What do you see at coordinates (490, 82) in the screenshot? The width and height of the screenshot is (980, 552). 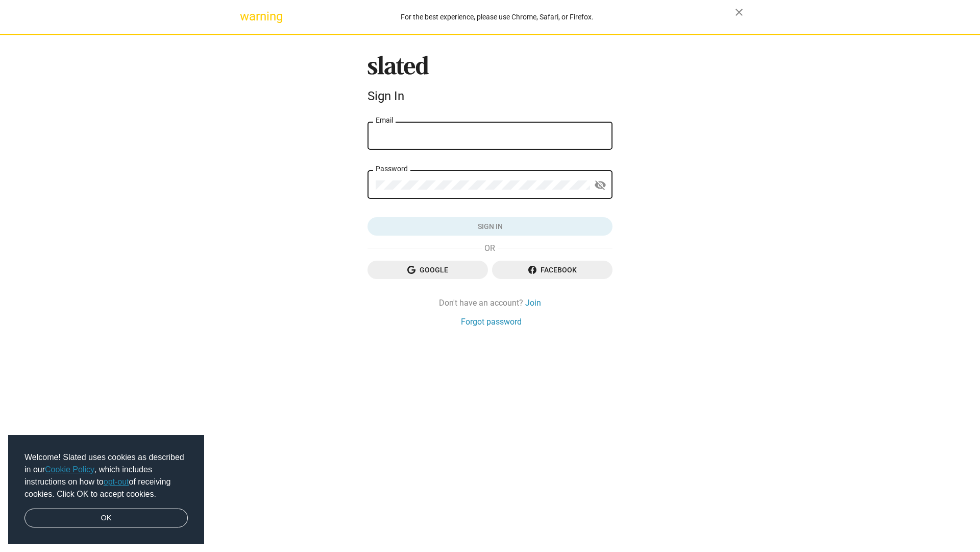 I see `sl-branding: Sign In` at bounding box center [490, 82].